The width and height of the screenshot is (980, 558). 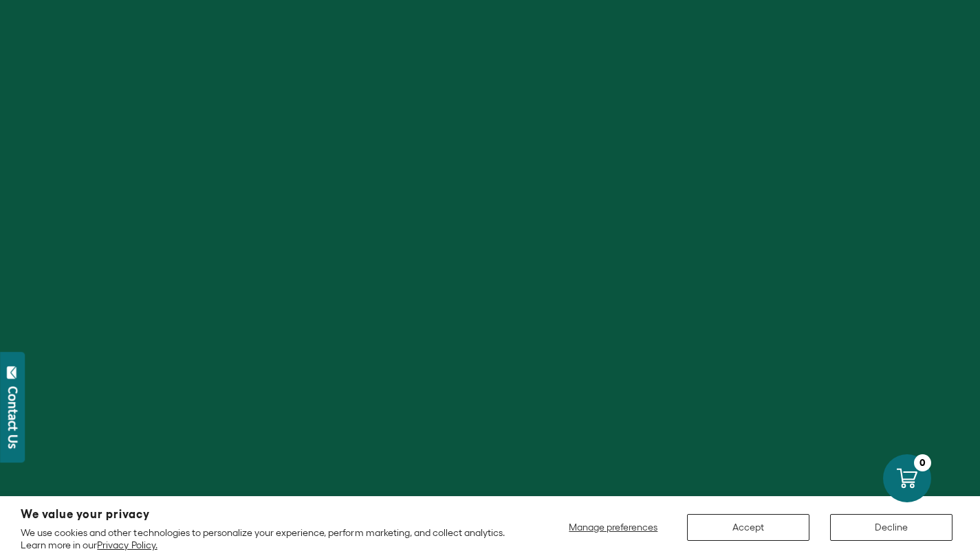 I want to click on span: Manage preferences, so click(x=612, y=527).